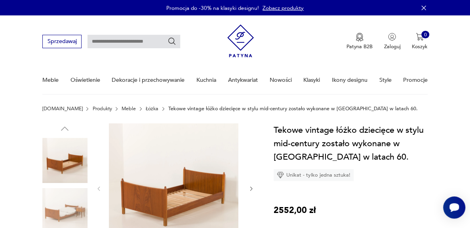 This screenshot has width=470, height=228. Describe the element at coordinates (419, 42) in the screenshot. I see `button: 0Koszyk` at that location.